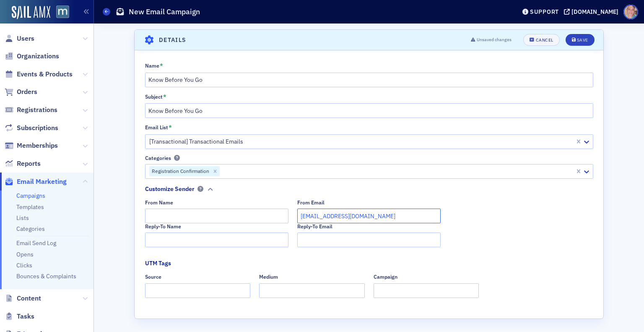 The height and width of the screenshot is (332, 644). I want to click on div: Email List, so click(156, 127).